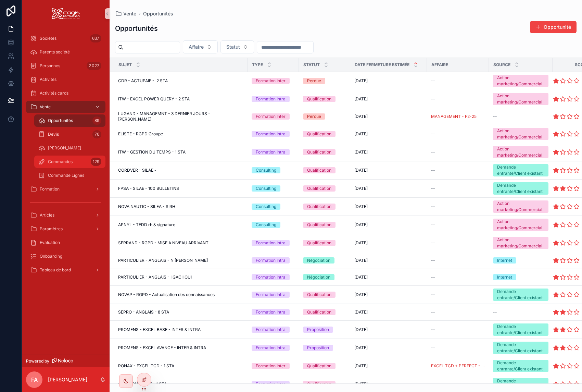 The image size is (582, 392). Describe the element at coordinates (181, 384) in the screenshot. I see `a: GMV - OUTLOOK - 1 STA` at that location.